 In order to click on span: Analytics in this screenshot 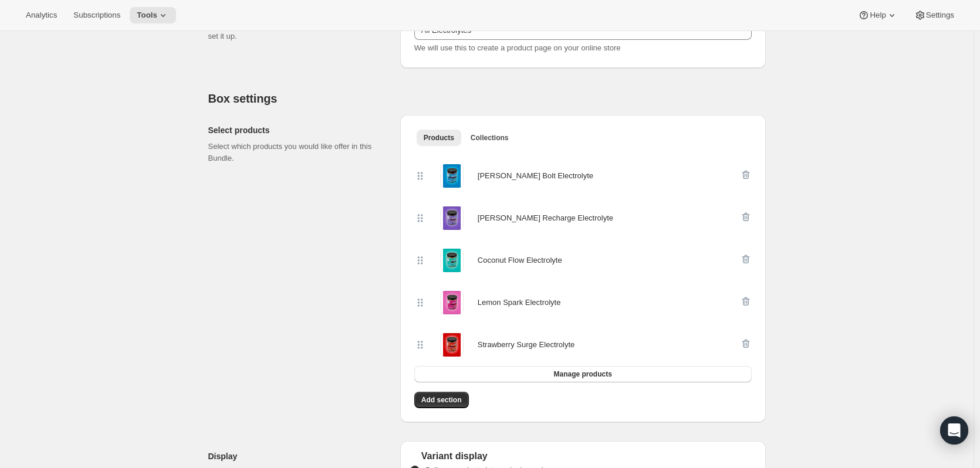, I will do `click(41, 15)`.